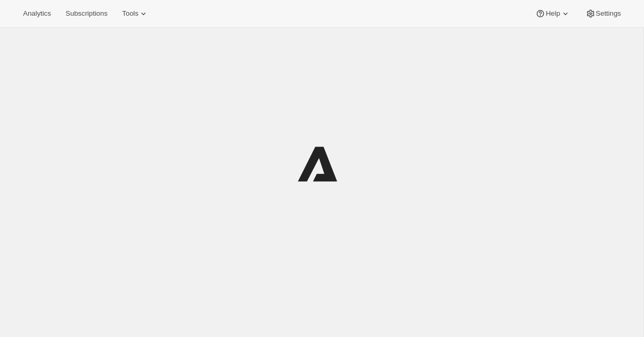 The image size is (644, 337). Describe the element at coordinates (603, 14) in the screenshot. I see `button: Settings` at that location.